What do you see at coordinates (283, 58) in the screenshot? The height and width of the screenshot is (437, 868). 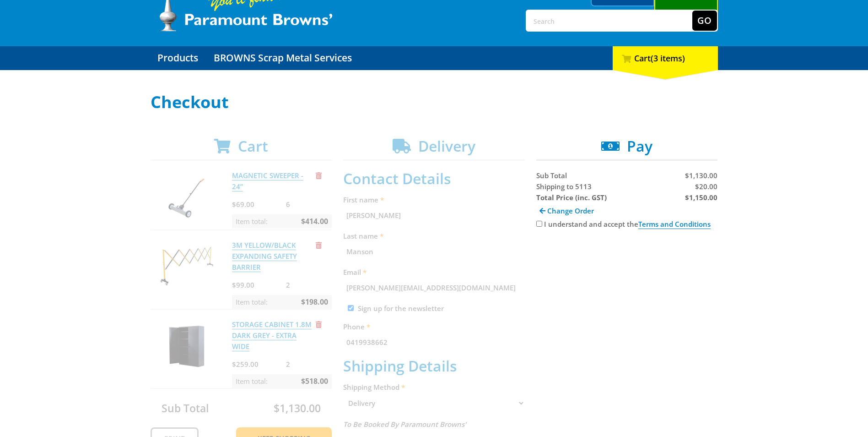 I see `a: Go to the BROWNS Scrap Metal Services page` at bounding box center [283, 58].